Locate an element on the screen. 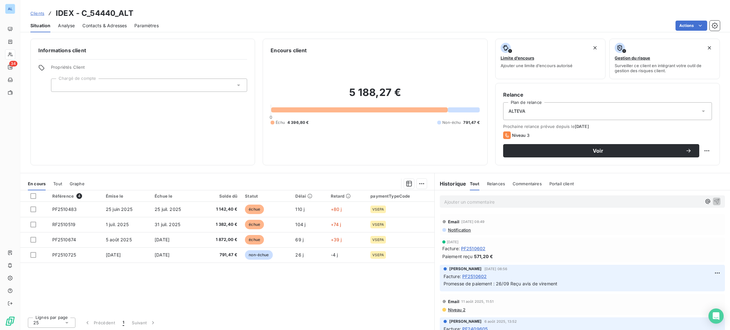  span: +74 j is located at coordinates (336, 224).